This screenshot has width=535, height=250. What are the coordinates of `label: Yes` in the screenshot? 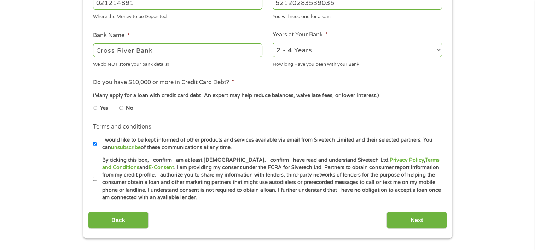 It's located at (104, 109).